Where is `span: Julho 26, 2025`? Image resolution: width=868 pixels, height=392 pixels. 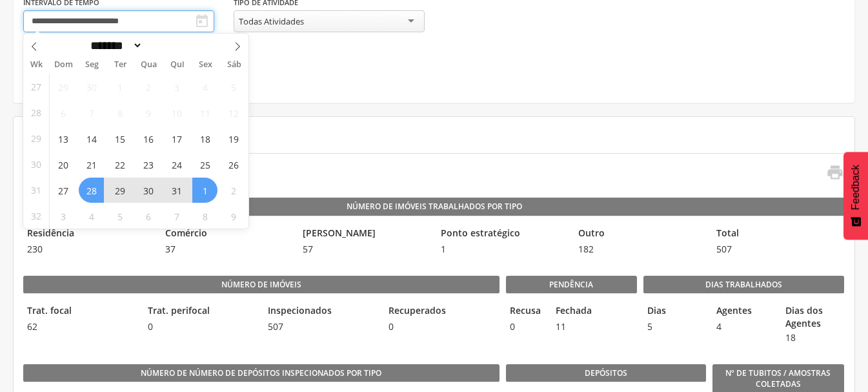
span: Julho 26, 2025 is located at coordinates (233, 164).